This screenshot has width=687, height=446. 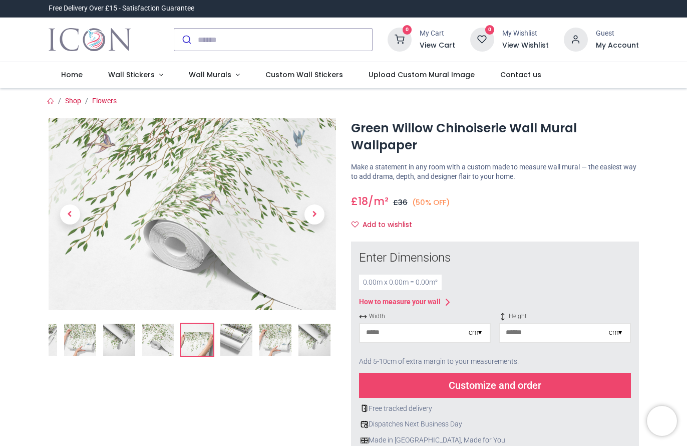 I want to click on div: Free tracked delivery, so click(x=495, y=409).